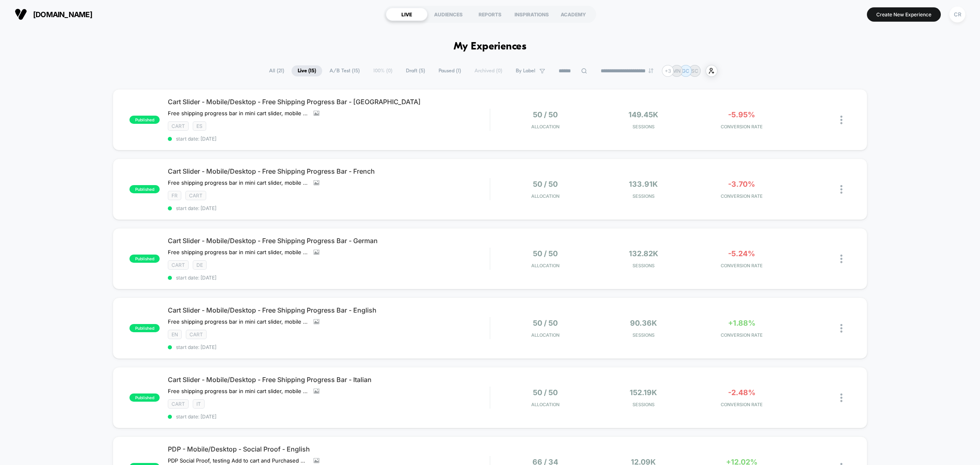 This screenshot has height=465, width=980. What do you see at coordinates (329, 241) in the screenshot?
I see `span: Cart Slider - Mobile/Desktop - Free Shipping Progress Bar - German` at bounding box center [329, 241].